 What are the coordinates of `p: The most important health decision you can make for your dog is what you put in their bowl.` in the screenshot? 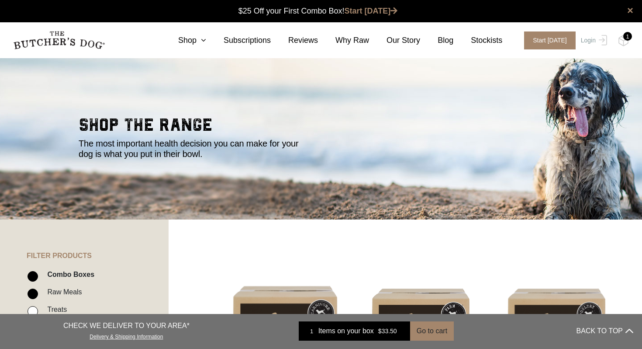 It's located at (194, 149).